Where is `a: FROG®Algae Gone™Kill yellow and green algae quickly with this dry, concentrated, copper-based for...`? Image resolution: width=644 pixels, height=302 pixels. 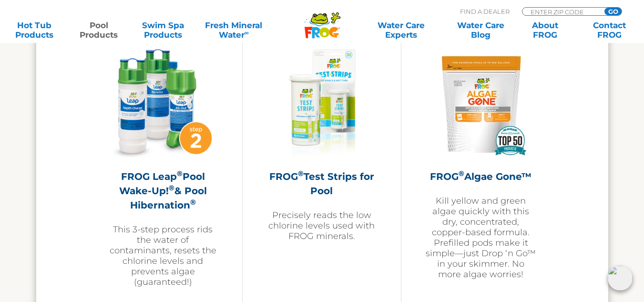
a: FROG®Algae Gone™Kill yellow and green algae quickly with this dry, concentrated, copper-based for... is located at coordinates (481, 174).